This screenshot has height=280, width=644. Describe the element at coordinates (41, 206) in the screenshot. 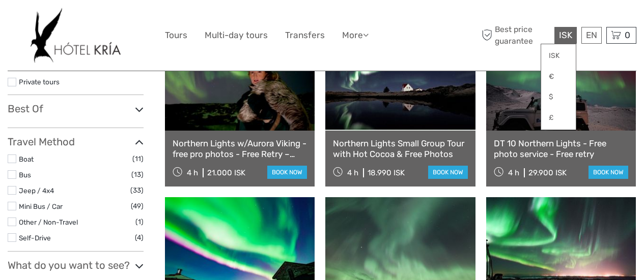

I see `a: Mini Bus / Car` at that location.